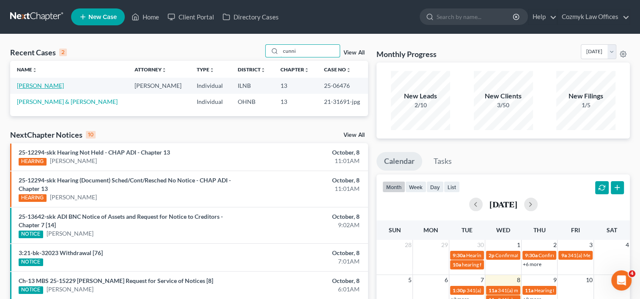 The image size is (640, 299). I want to click on span: 5, so click(410, 280).